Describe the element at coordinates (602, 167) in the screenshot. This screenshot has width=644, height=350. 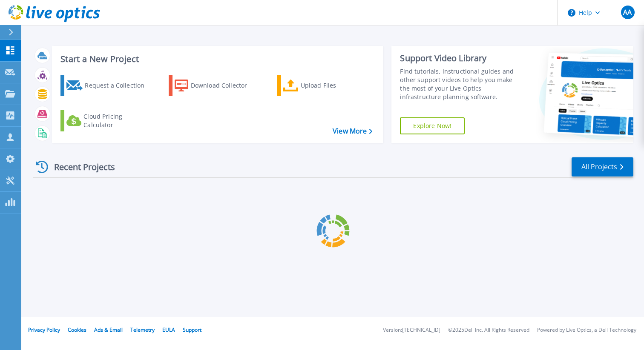
I see `a: All Projects` at that location.